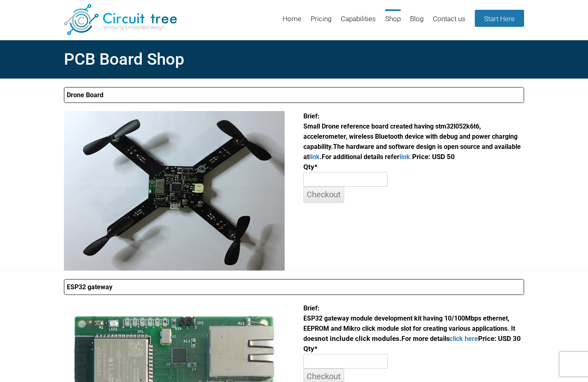 The image size is (588, 382). I want to click on a: Start Here, so click(500, 18).